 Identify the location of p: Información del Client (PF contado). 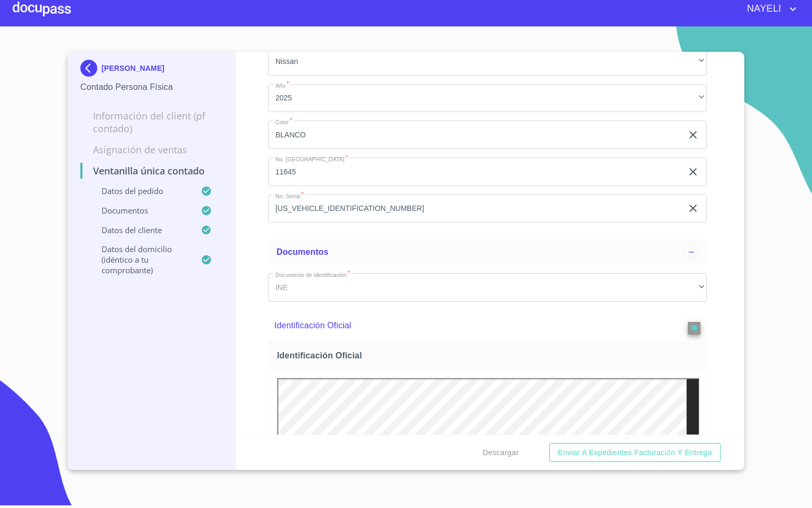
(151, 122).